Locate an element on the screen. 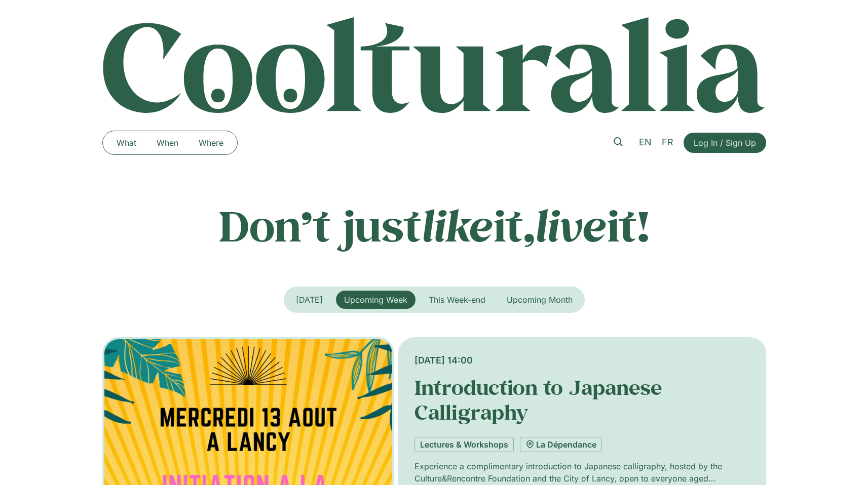 Image resolution: width=868 pixels, height=485 pixels. p: Don’t just it, it! is located at coordinates (434, 225).